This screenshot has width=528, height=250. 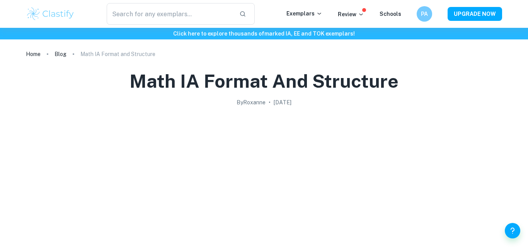 What do you see at coordinates (264, 81) in the screenshot?
I see `h1: Math IA Format and Structure` at bounding box center [264, 81].